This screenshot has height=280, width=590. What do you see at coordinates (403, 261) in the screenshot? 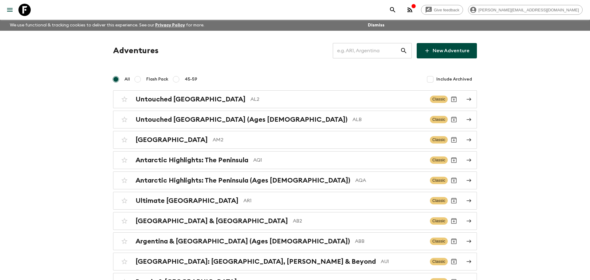
I see `p: AU1` at bounding box center [403, 261].